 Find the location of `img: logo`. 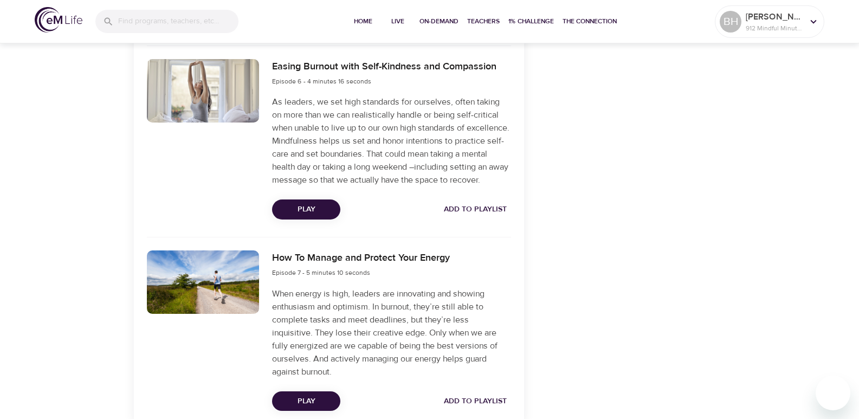

img: logo is located at coordinates (59, 20).